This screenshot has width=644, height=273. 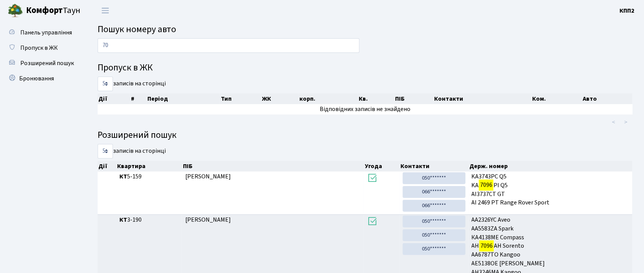 I want to click on button: Переключити навігацію, so click(x=105, y=10).